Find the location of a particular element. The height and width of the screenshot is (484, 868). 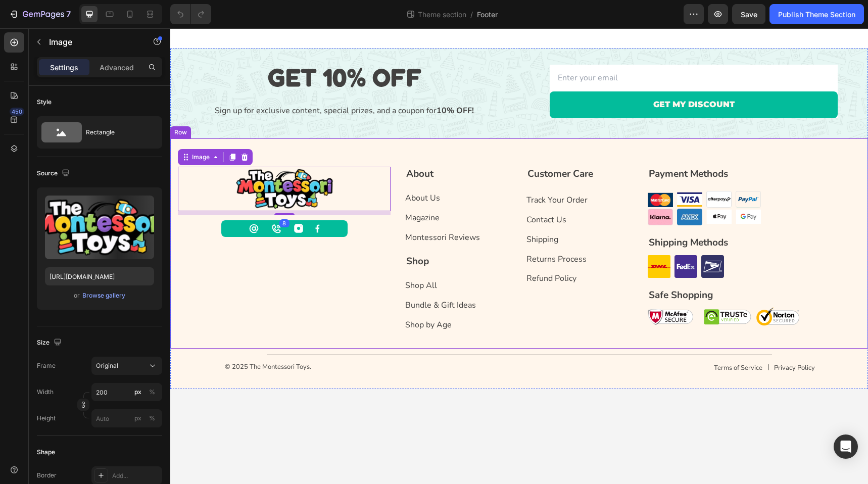

div: Open Intercom Messenger is located at coordinates (846, 446).